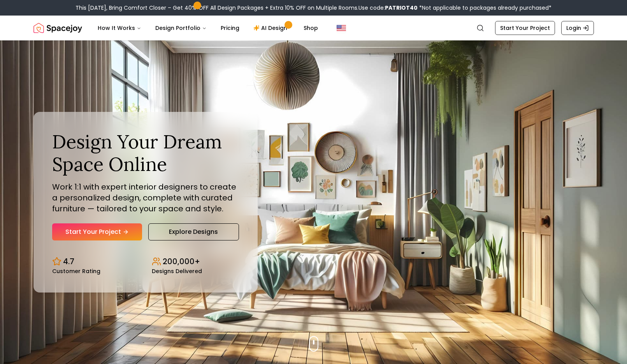 The width and height of the screenshot is (627, 364). What do you see at coordinates (271, 28) in the screenshot?
I see `a: AI Design` at bounding box center [271, 28].